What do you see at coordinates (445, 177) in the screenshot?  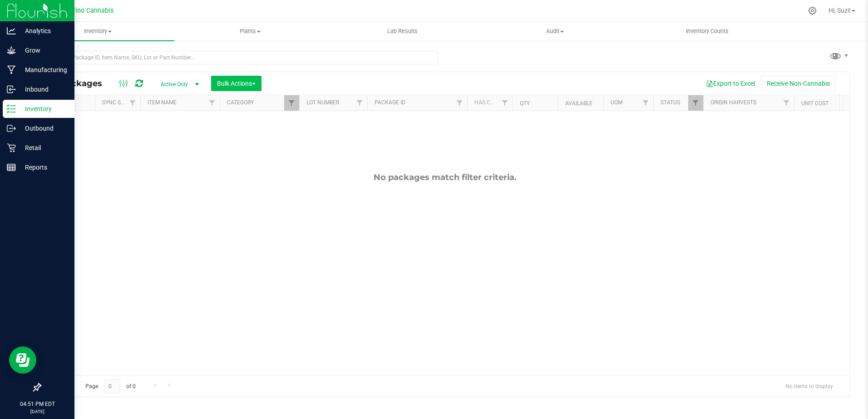 I see `div: No packages match filter criteria.` at bounding box center [445, 177].